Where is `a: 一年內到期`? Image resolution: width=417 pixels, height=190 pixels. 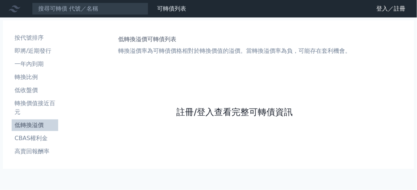
a: 一年內到期 is located at coordinates (35, 64).